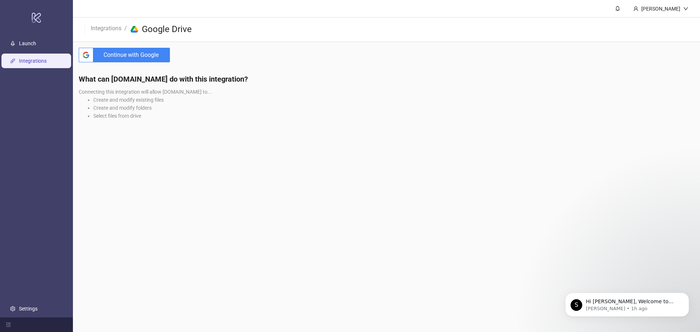 The width and height of the screenshot is (700, 332). What do you see at coordinates (617, 8) in the screenshot?
I see `span: bell` at bounding box center [617, 8].